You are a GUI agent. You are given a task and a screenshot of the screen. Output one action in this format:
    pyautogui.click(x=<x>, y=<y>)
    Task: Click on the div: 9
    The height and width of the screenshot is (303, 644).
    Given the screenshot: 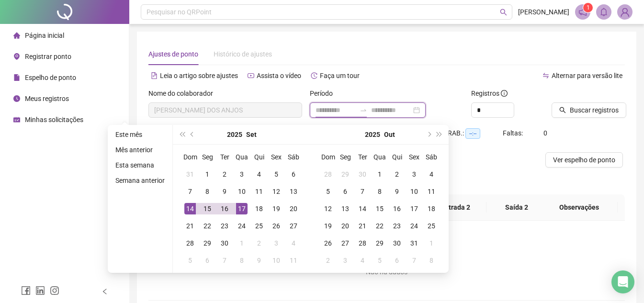 What is the action you would take?
    pyautogui.click(x=397, y=192)
    